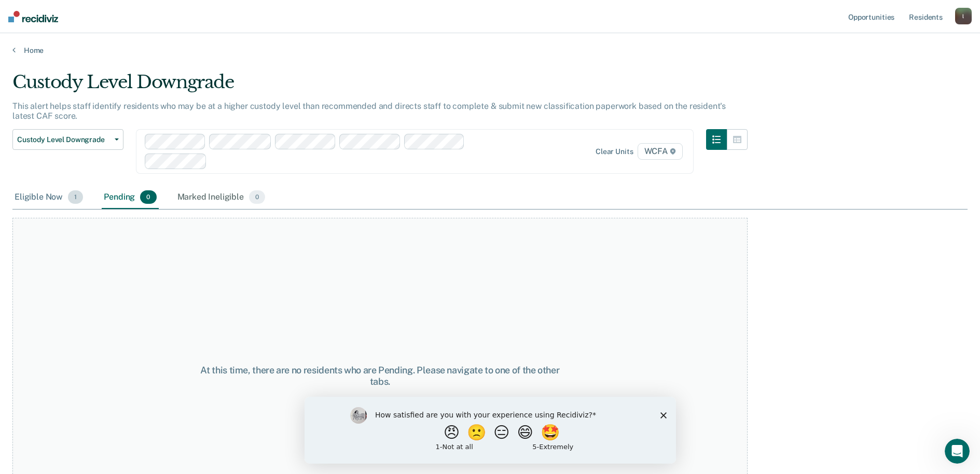 The image size is (980, 474). What do you see at coordinates (380, 86) in the screenshot?
I see `div: Custody Level Downgrade` at bounding box center [380, 86].